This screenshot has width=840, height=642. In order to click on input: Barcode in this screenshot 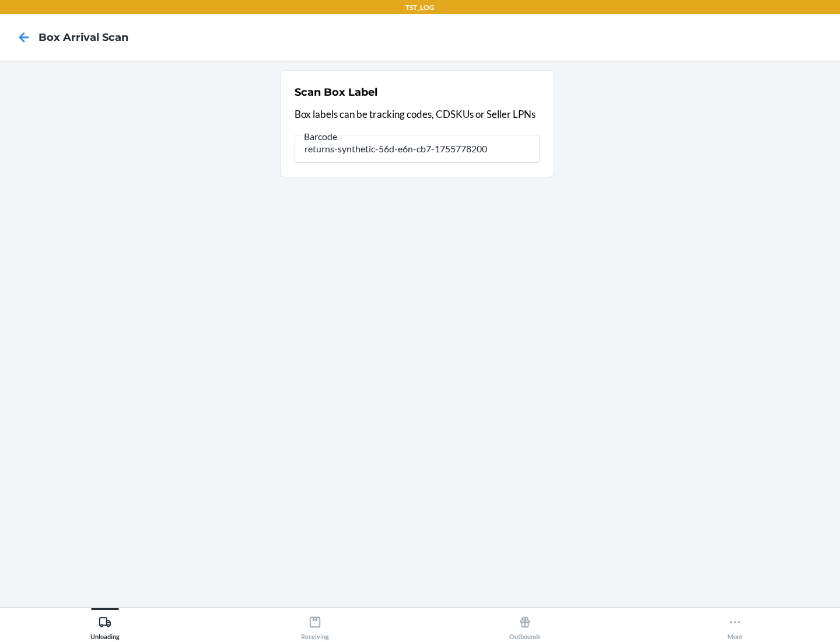, I will do `click(417, 148)`.